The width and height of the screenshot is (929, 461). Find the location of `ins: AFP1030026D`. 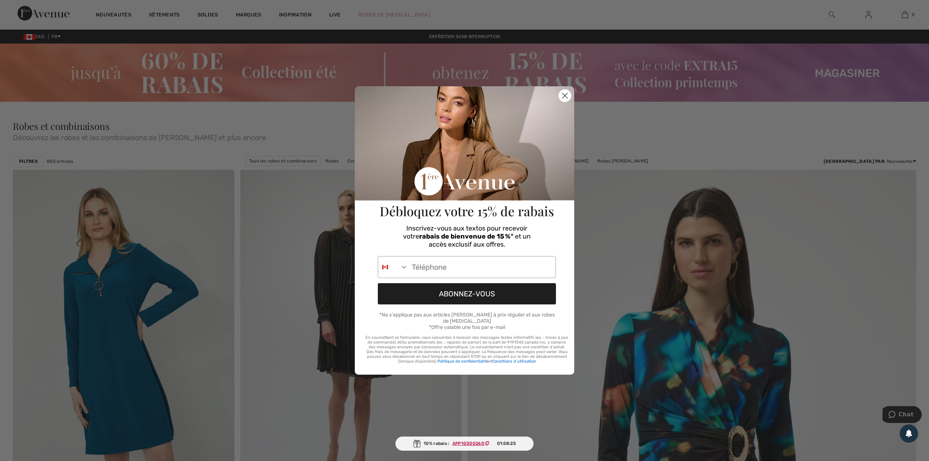

ins: AFP1030026D is located at coordinates (468, 443).